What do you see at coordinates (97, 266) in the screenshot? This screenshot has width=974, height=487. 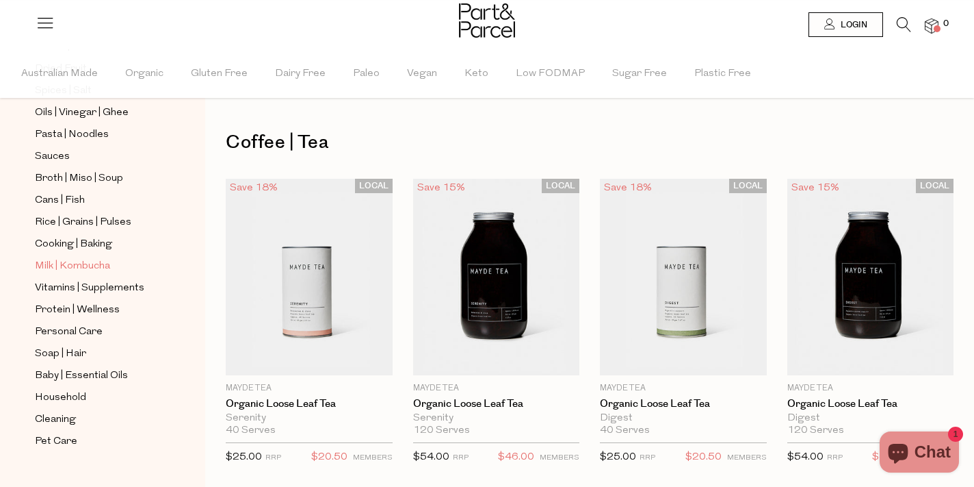 I see `a: Milk | Kombucha` at bounding box center [97, 266].